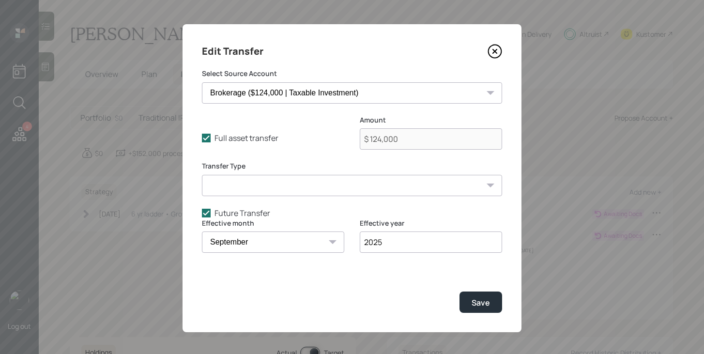 The width and height of the screenshot is (704, 354). What do you see at coordinates (481, 303) in the screenshot?
I see `div: Save` at bounding box center [481, 303].